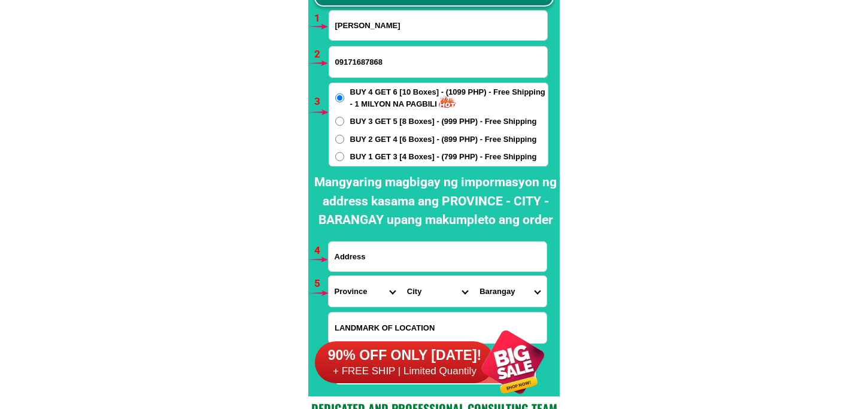  Describe the element at coordinates (321, 284) in the screenshot. I see `h6: 5` at that location.